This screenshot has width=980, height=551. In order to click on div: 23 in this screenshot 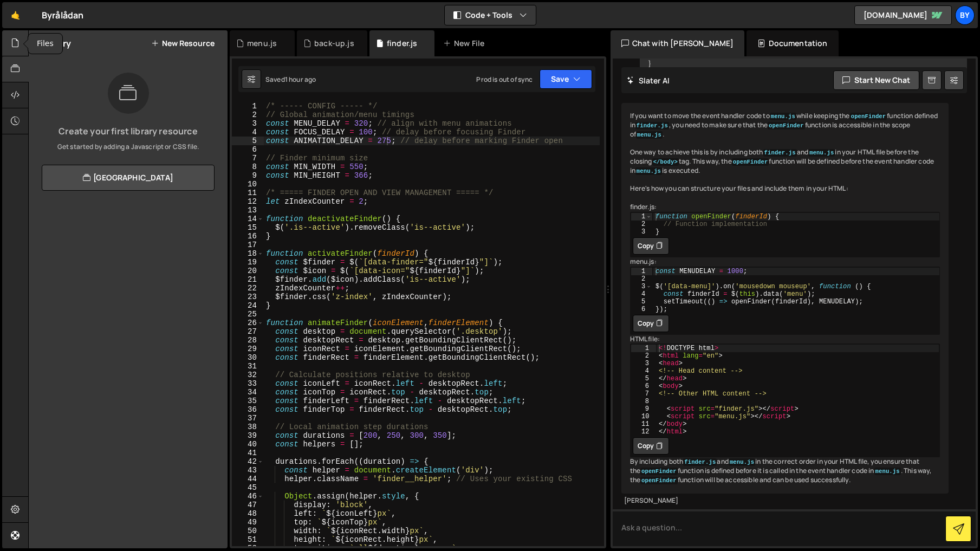, I will do `click(248, 297)`.